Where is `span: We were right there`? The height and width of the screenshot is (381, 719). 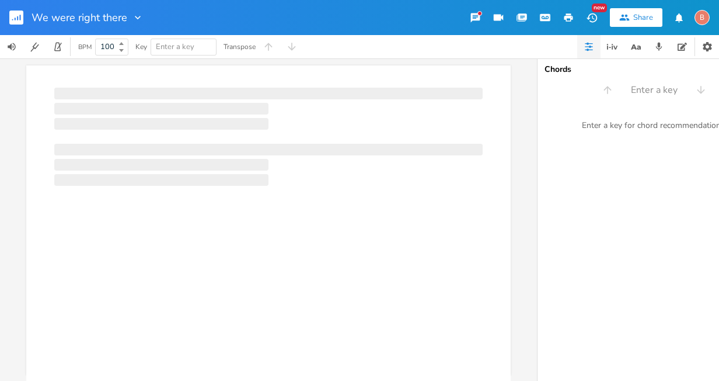
span: We were right there is located at coordinates (79, 18).